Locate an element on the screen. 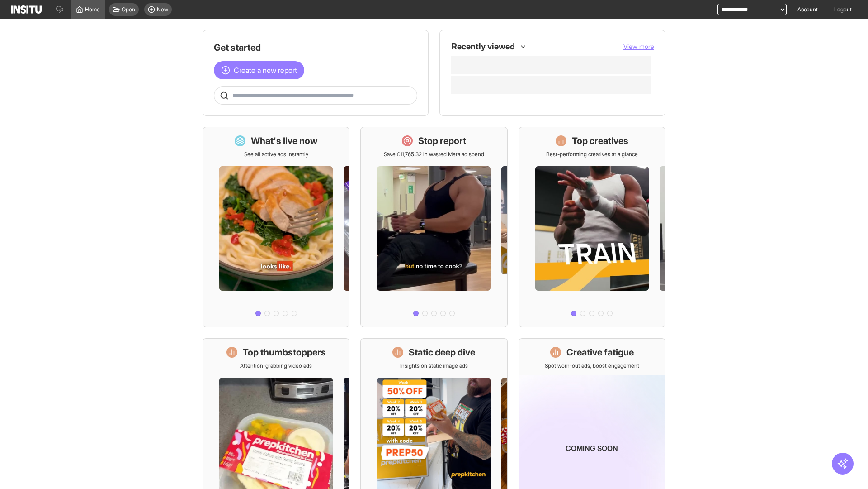 The height and width of the screenshot is (489, 868). a: Stop reportSave £11,765.32 in wasted Meta ad spend is located at coordinates (434, 227).